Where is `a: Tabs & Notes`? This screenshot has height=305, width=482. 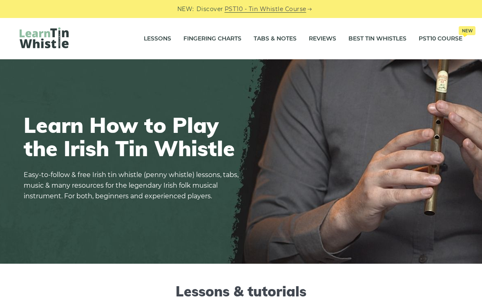 a: Tabs & Notes is located at coordinates (275, 39).